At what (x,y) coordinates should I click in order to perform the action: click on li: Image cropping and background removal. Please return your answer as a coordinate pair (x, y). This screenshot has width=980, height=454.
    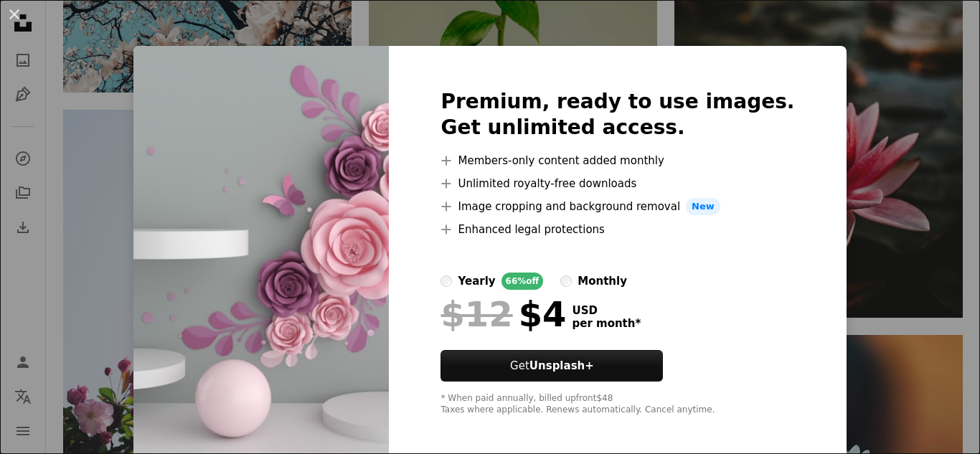
    Looking at the image, I should click on (617, 207).